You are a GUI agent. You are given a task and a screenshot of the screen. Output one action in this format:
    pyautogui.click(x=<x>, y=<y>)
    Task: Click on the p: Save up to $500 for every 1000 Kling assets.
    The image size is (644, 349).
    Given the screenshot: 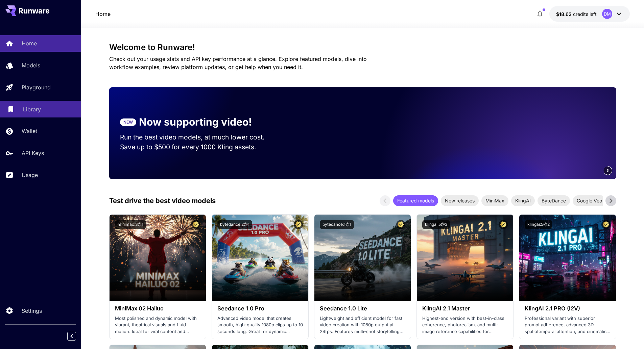 What is the action you would take?
    pyautogui.click(x=199, y=147)
    